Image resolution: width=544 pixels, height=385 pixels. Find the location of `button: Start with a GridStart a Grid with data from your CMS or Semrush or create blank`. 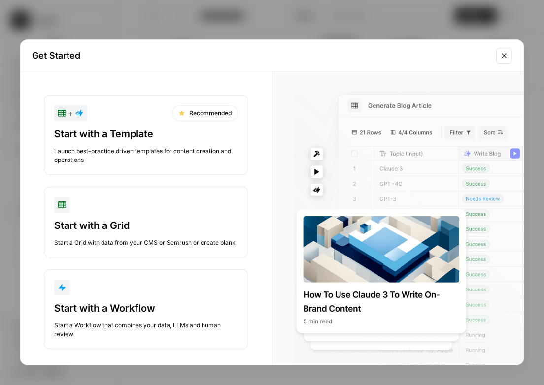

button: Start with a GridStart a Grid with data from your CMS or Semrush or create blank is located at coordinates (146, 222).